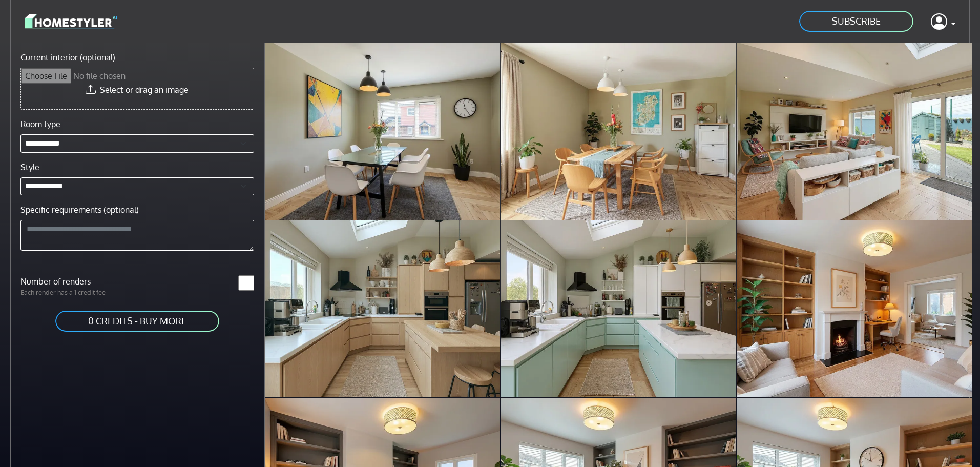 Image resolution: width=980 pixels, height=467 pixels. Describe the element at coordinates (138, 321) in the screenshot. I see `a: 0 CREDITS - BUY MORE` at that location.